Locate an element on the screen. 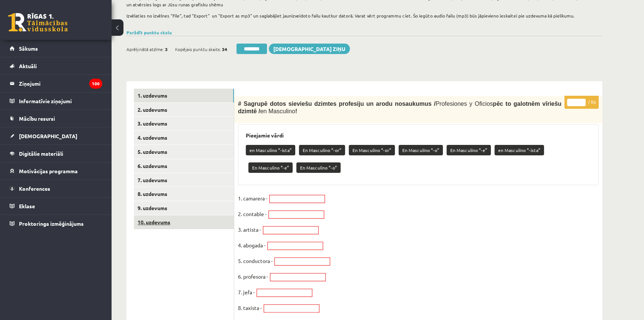  a: 1. uzdevums is located at coordinates (184, 95).